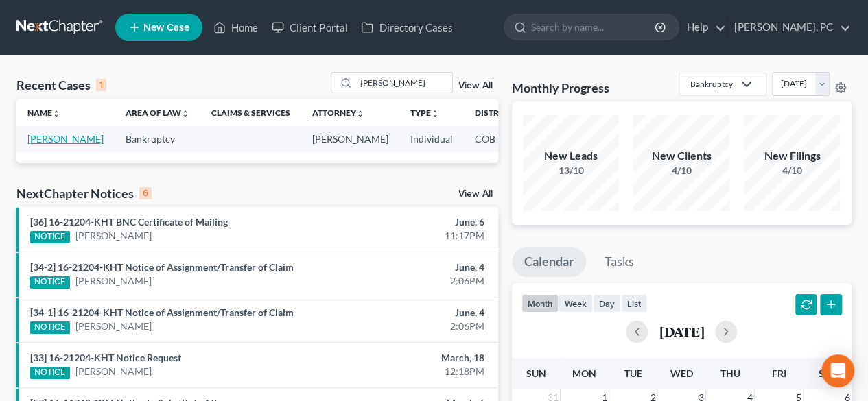 The width and height of the screenshot is (868, 401). I want to click on div: New Leads, so click(571, 155).